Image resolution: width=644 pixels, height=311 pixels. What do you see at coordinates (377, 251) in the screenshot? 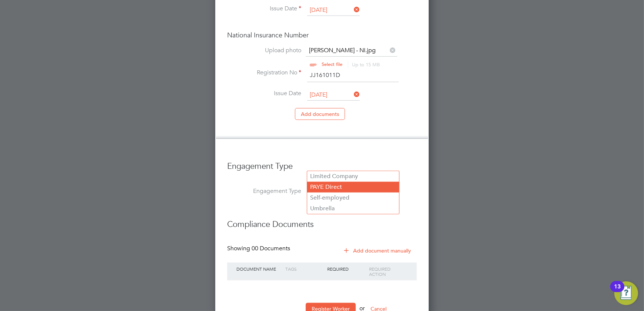
I see `button: Add document manually` at bounding box center [377, 251].